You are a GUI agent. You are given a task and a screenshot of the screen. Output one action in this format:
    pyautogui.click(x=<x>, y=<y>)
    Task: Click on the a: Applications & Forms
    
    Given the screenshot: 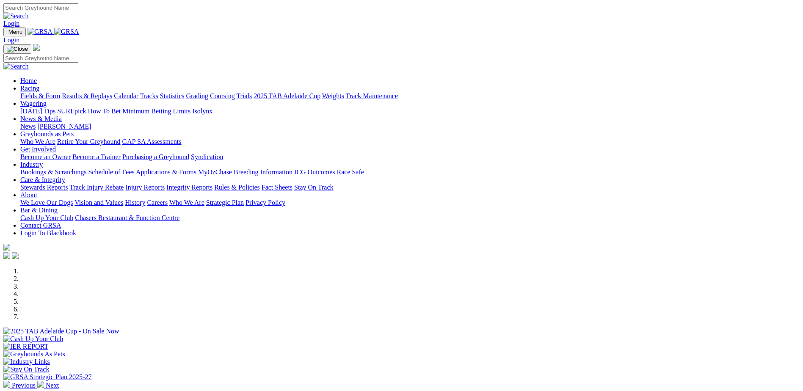 What is the action you would take?
    pyautogui.click(x=166, y=172)
    